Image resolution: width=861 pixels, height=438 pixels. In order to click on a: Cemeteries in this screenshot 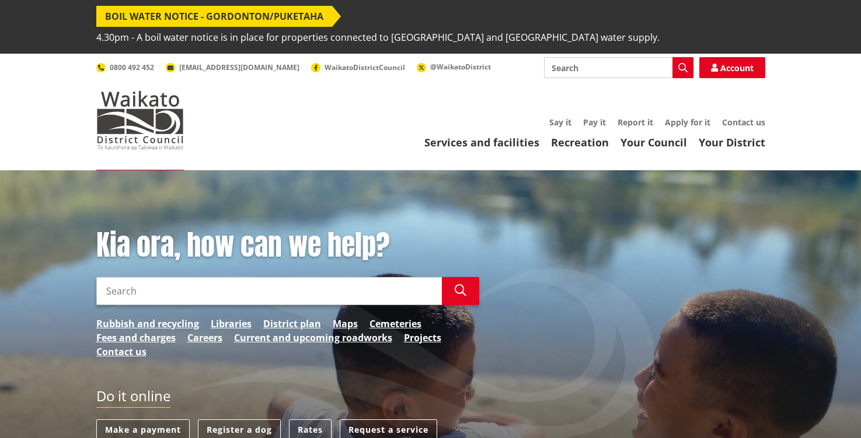, I will do `click(395, 324)`.